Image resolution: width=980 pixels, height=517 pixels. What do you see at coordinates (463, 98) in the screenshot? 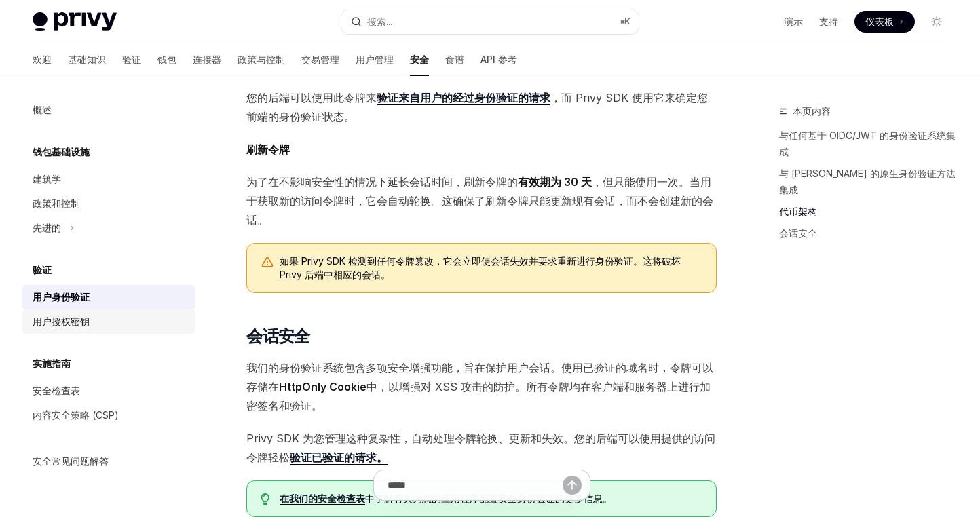
I see `font: 验证来自用户的经过身份验证的请求` at bounding box center [463, 98].